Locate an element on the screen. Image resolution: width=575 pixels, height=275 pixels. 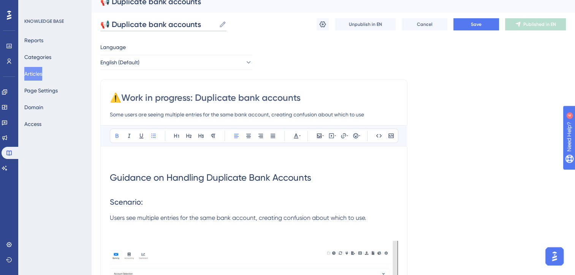
button: Articles is located at coordinates (33, 74).